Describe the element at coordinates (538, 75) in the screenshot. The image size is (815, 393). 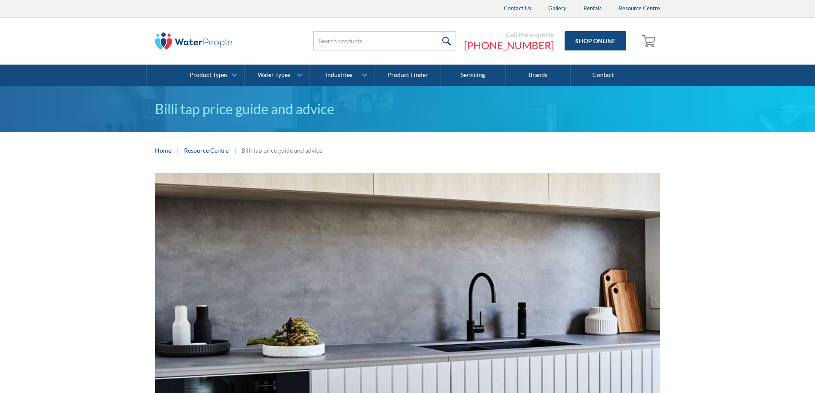
I see `a: Brands` at that location.